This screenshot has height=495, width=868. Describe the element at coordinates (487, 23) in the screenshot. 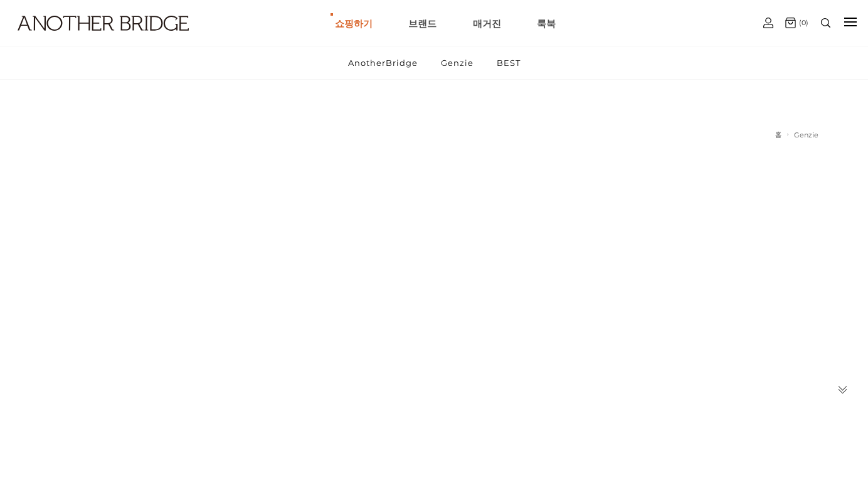

I see `a: 매거진` at that location.